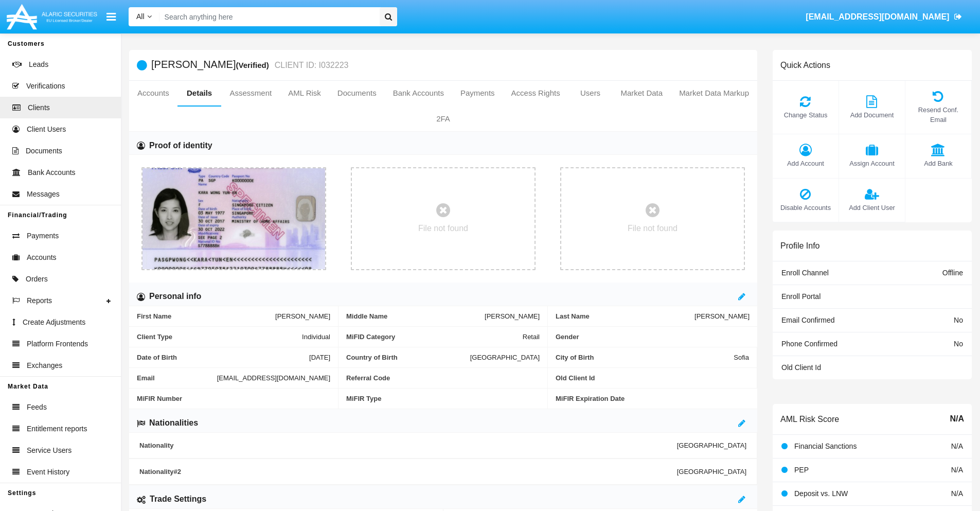  Describe the element at coordinates (54, 322) in the screenshot. I see `span: Create Adjustments` at that location.